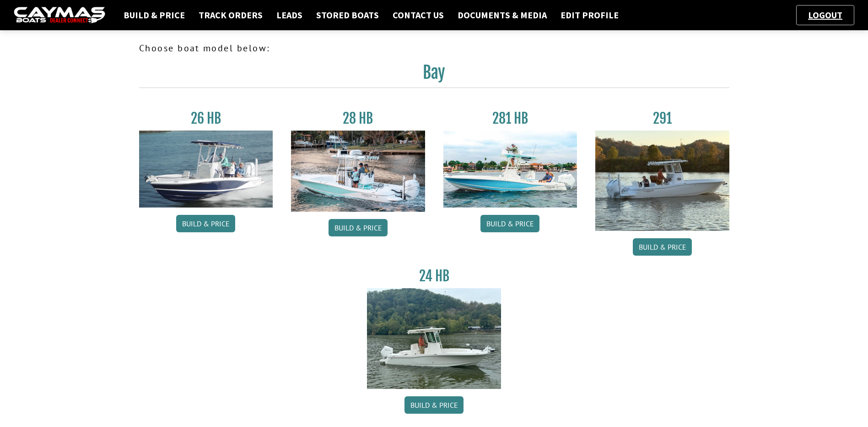 Image resolution: width=868 pixels, height=427 pixels. What do you see at coordinates (662, 181) in the screenshot?
I see `img: 291_Thumbnail.jpg` at bounding box center [662, 181].